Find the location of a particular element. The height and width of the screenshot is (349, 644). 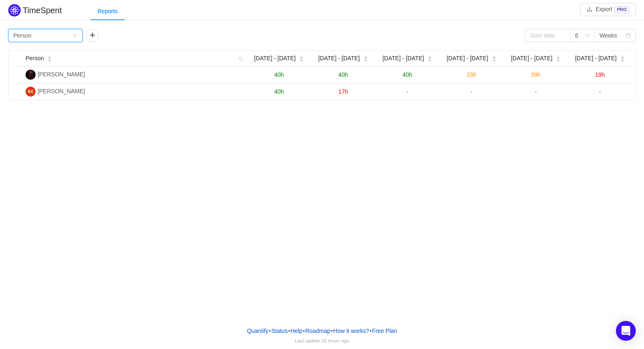

h2: TimeSpent is located at coordinates (42, 10).